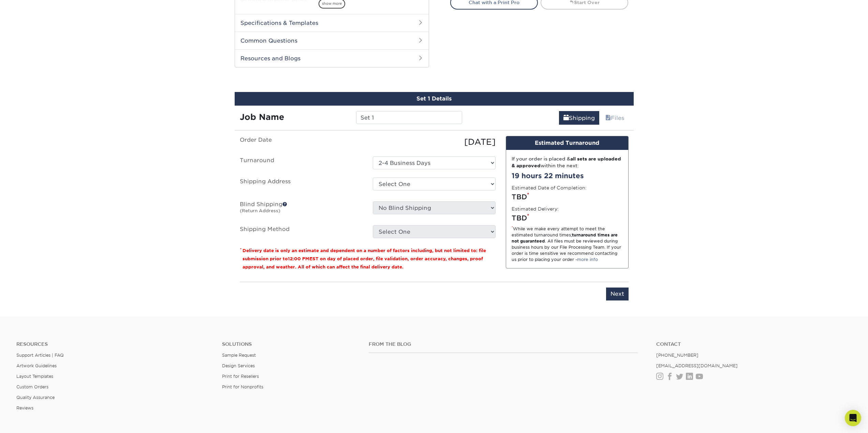 This screenshot has height=433, width=868. Describe the element at coordinates (301, 142) in the screenshot. I see `label: Order Date` at that location.